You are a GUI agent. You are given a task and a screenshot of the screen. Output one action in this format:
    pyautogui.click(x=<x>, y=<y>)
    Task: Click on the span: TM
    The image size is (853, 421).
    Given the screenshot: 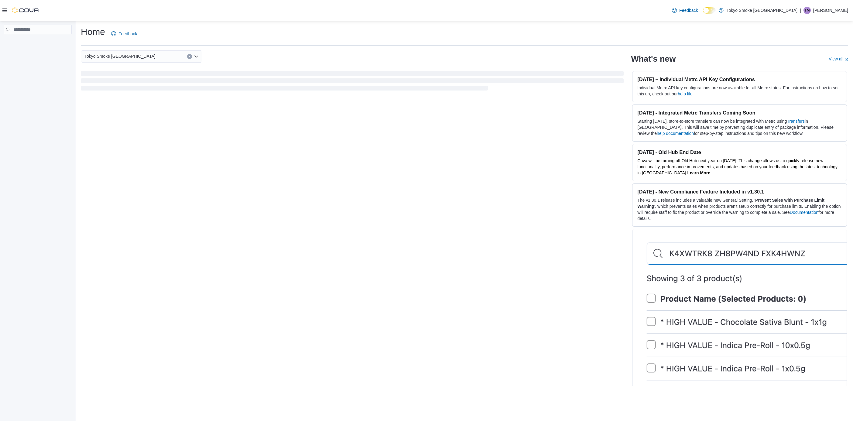 What is the action you would take?
    pyautogui.click(x=807, y=10)
    